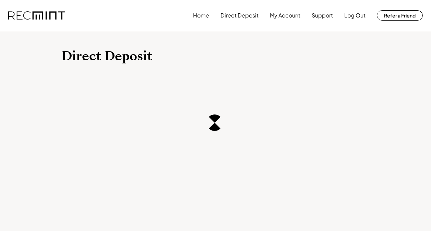 The width and height of the screenshot is (431, 231). I want to click on button: Log Out, so click(355, 15).